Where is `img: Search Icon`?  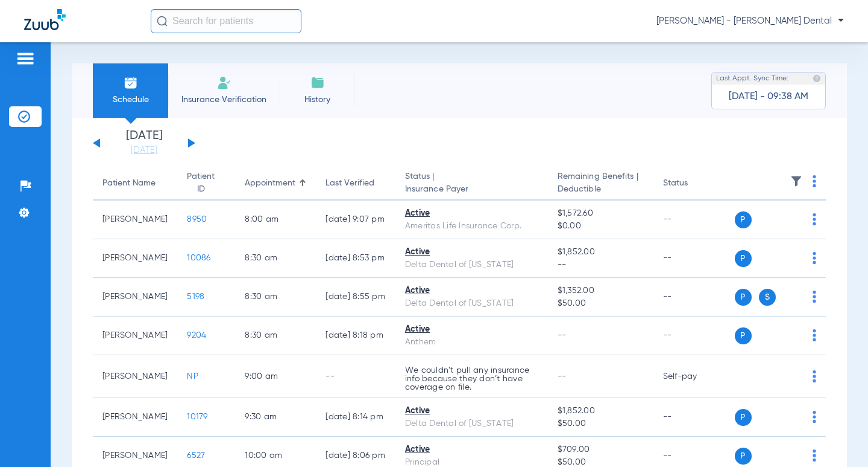 img: Search Icon is located at coordinates (163, 21).